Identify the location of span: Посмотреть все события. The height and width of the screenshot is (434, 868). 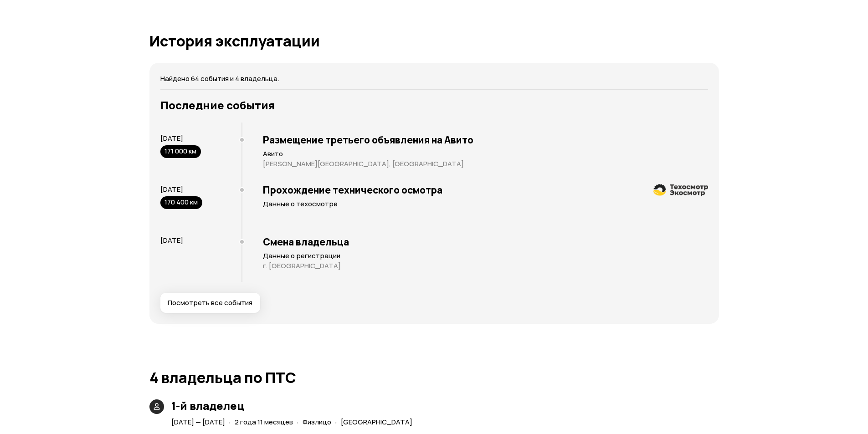
(210, 303).